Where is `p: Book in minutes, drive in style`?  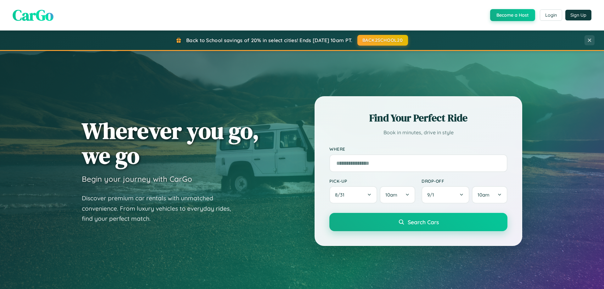
p: Book in minutes, drive in style is located at coordinates (418, 132).